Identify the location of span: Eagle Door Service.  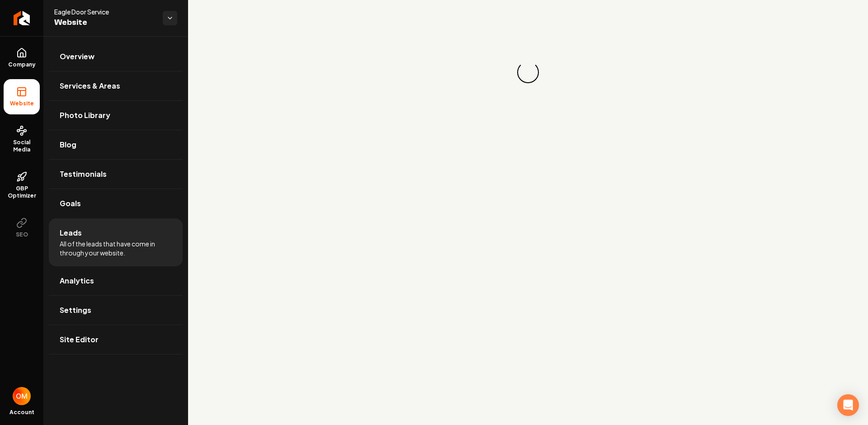
(105, 12).